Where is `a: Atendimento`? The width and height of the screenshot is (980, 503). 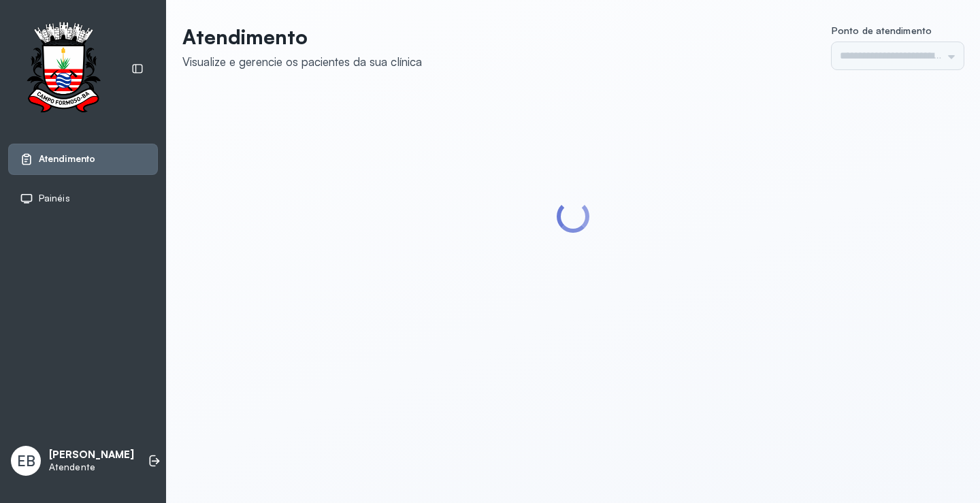
a: Atendimento is located at coordinates (83, 159).